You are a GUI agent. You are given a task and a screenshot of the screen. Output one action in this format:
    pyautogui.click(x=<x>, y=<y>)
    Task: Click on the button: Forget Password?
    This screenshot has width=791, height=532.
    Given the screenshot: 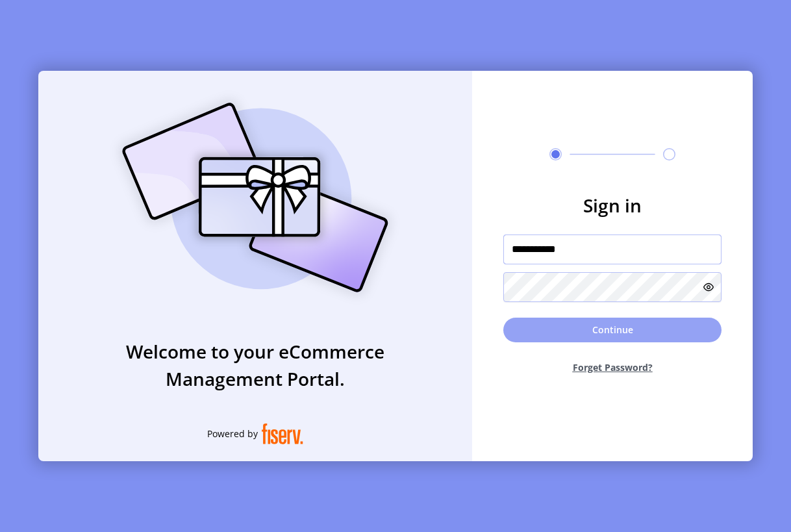 What is the action you would take?
    pyautogui.click(x=612, y=367)
    